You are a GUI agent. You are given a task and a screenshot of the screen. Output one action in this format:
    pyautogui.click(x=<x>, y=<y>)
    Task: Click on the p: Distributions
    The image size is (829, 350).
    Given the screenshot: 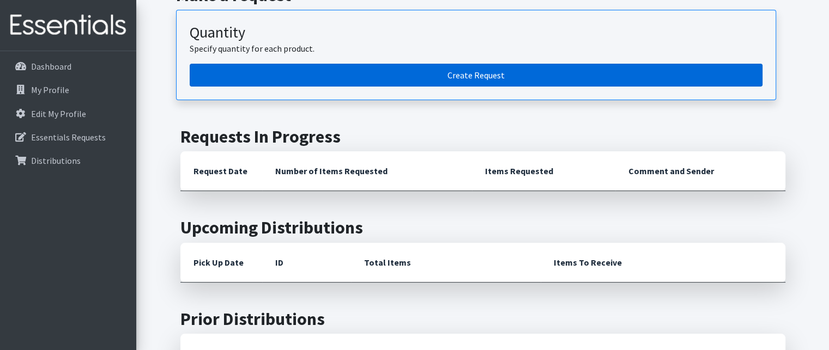 What is the action you would take?
    pyautogui.click(x=56, y=161)
    